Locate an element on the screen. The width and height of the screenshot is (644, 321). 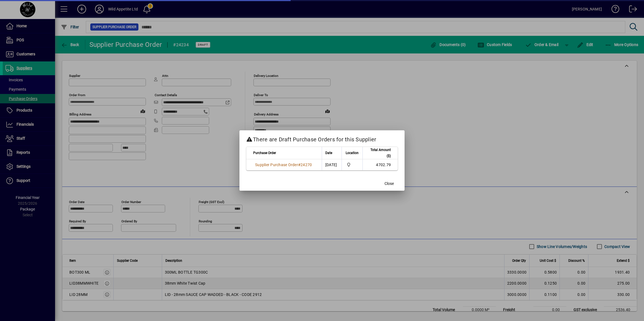
button: Close is located at coordinates (389, 183).